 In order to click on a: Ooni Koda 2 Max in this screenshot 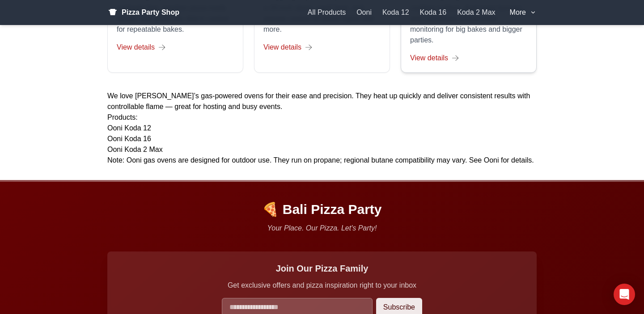, I will do `click(135, 149)`.